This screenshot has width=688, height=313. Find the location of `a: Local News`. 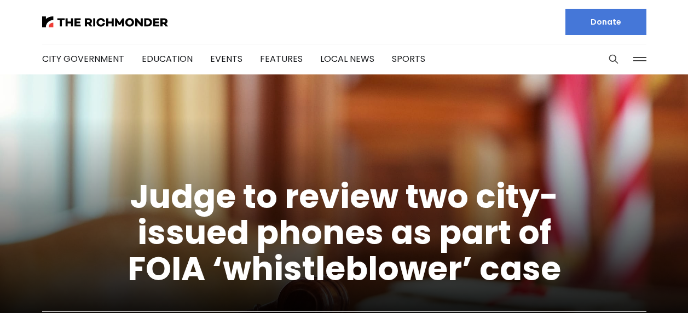

a: Local News is located at coordinates (347, 59).